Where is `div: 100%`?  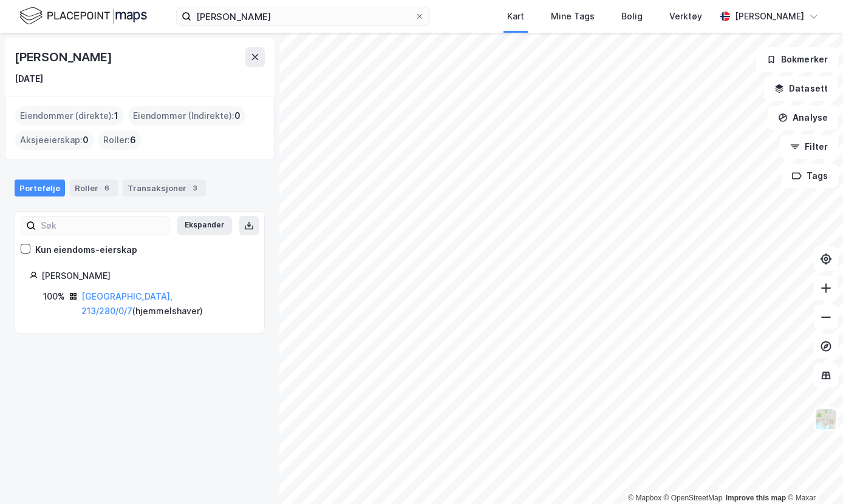 div: 100% is located at coordinates (54, 297).